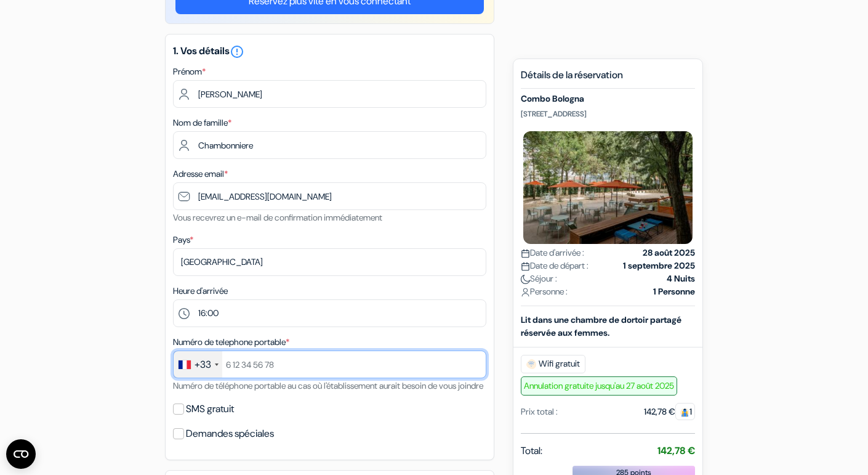  Describe the element at coordinates (330, 52) in the screenshot. I see `h5: 1. Vos détails` at that location.